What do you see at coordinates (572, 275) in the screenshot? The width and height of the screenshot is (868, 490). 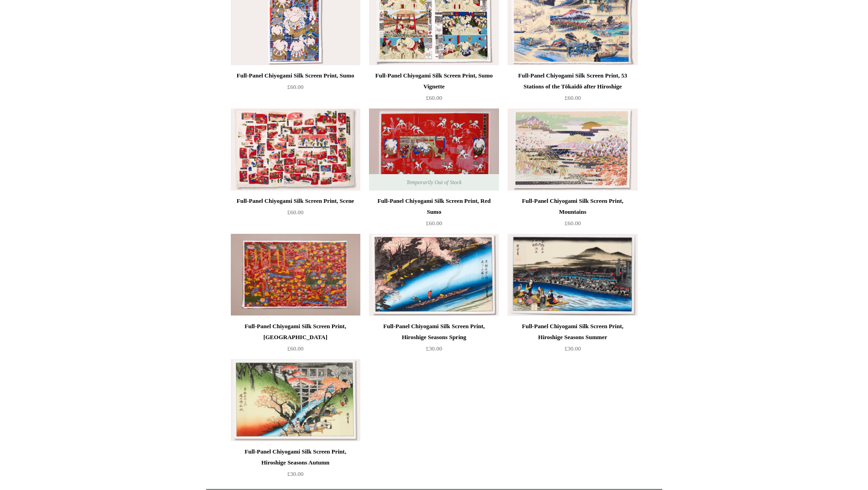 I see `a: Full-Panel Chiyogami Silk Screen Print, Hiroshige Seasons Summer Full-Panel Chiyogami Silk Screen...` at bounding box center [572, 275].